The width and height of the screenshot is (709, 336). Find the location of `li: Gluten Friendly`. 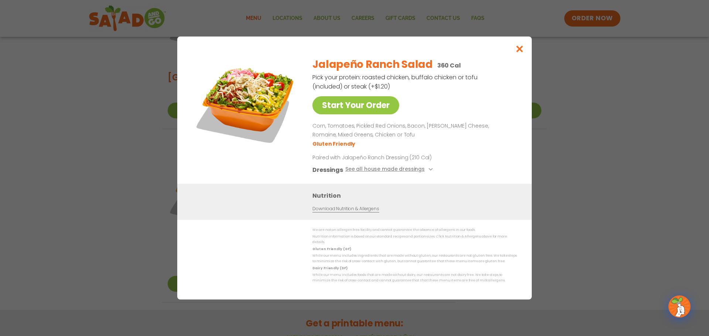

li: Gluten Friendly is located at coordinates (334, 144).